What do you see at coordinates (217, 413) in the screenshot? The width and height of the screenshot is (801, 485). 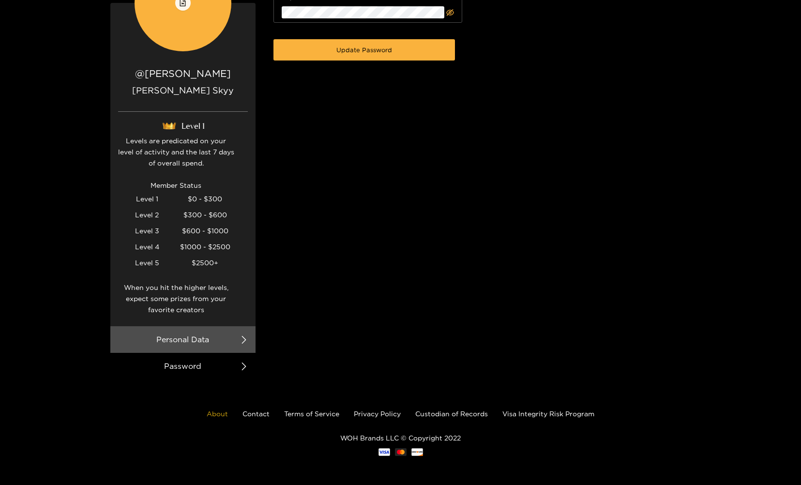 I see `a: About` at bounding box center [217, 413].